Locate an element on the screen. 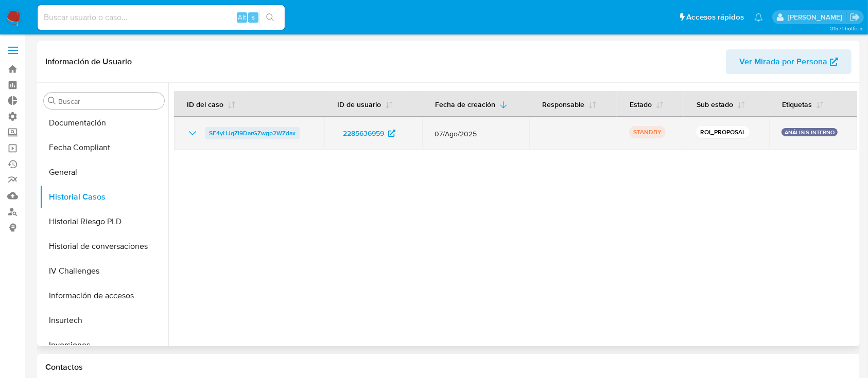  input: Buscar is located at coordinates (109, 101).